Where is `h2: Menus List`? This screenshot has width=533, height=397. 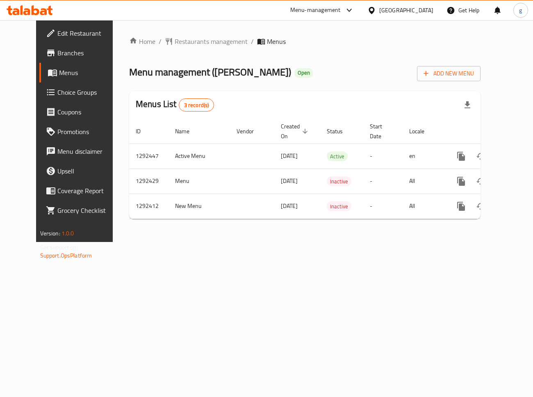 h2: Menus List is located at coordinates (175, 105).